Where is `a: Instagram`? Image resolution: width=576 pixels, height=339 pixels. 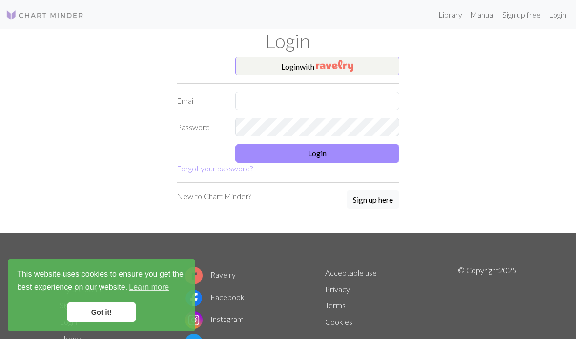
a: Instagram is located at coordinates (214, 319).